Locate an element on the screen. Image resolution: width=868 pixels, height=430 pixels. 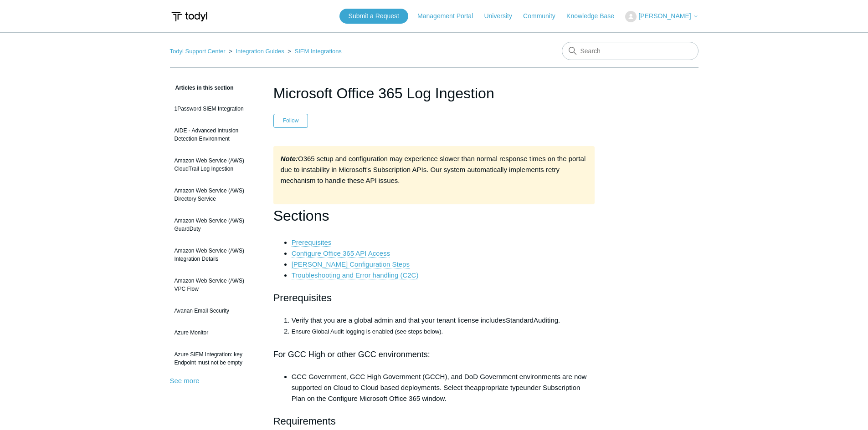
span: Articles in this section is located at coordinates (201, 88).